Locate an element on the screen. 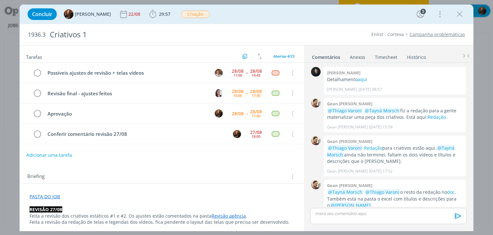 Image resolution: width=493 pixels, height=235 pixels. p: fiz a redação para a gente materializar uma peça dos criativos. Está aqui: is located at coordinates (395, 114).